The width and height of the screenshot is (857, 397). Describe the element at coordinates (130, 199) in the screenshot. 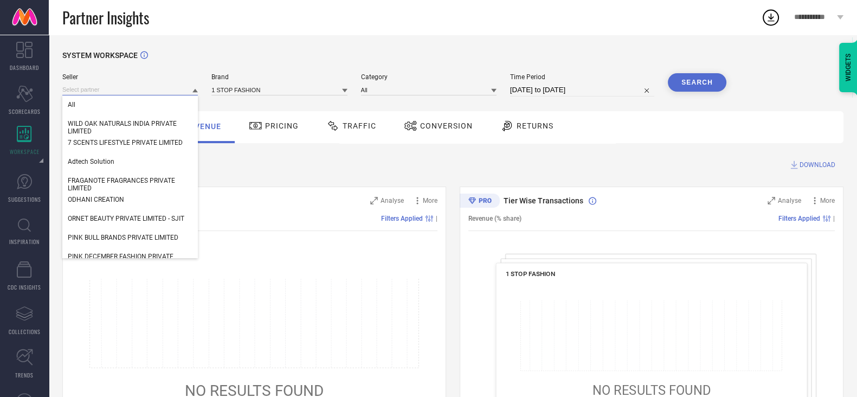

I see `div: ODHANI CREATION` at that location.